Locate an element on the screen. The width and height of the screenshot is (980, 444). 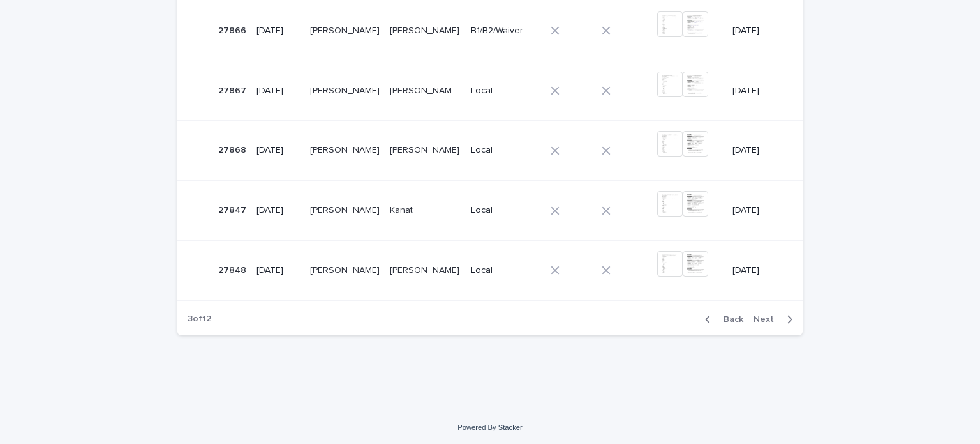
p: Kanat is located at coordinates (403, 208).